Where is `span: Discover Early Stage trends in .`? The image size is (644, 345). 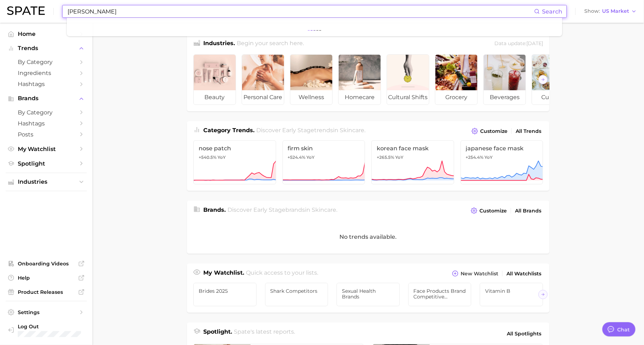
span: Discover Early Stage trends in . is located at coordinates (311, 130).